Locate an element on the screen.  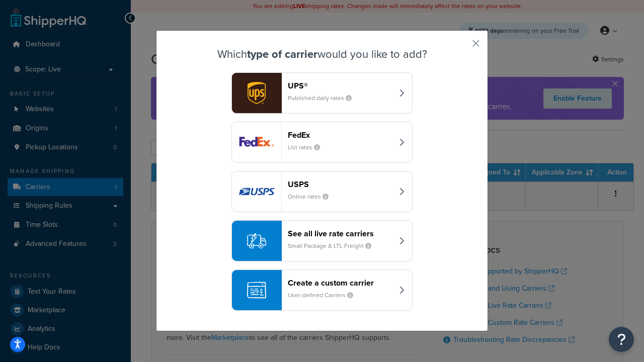
header: FedEx is located at coordinates (340, 135).